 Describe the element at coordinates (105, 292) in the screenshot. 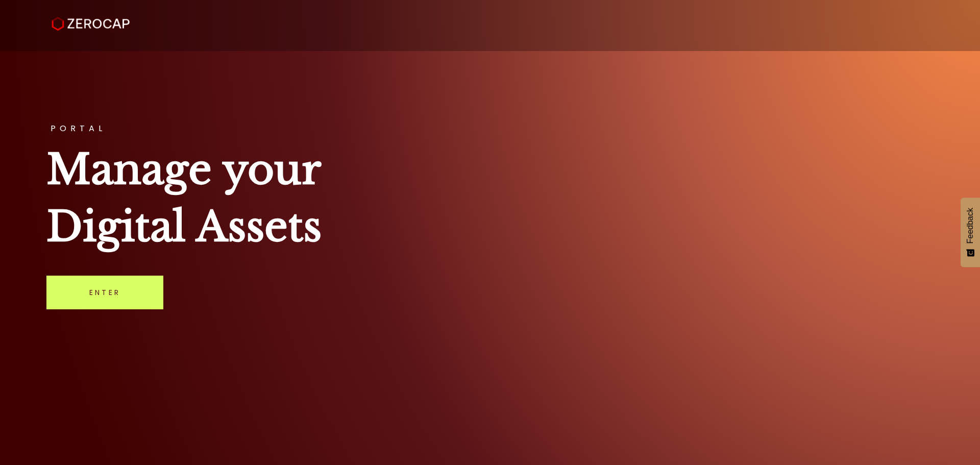

I see `a: Enter` at that location.